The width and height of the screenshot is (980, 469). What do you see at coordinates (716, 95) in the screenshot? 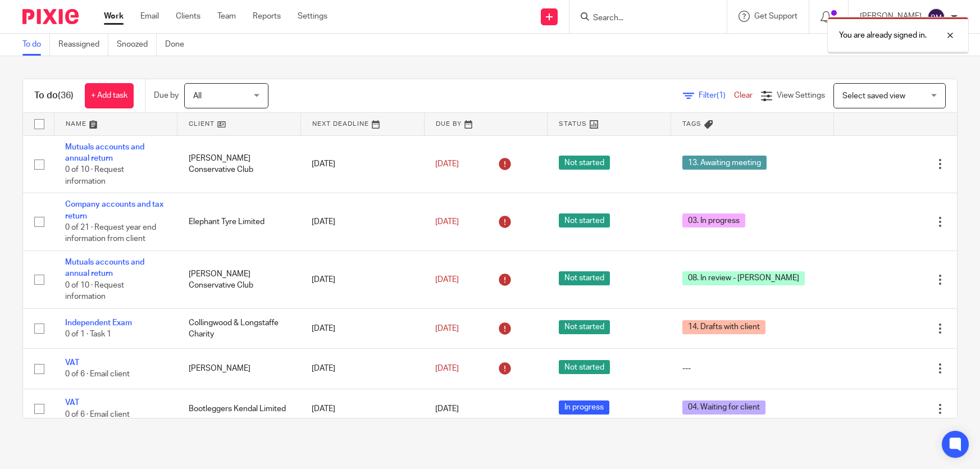
I see `span: Filter` at bounding box center [716, 95].